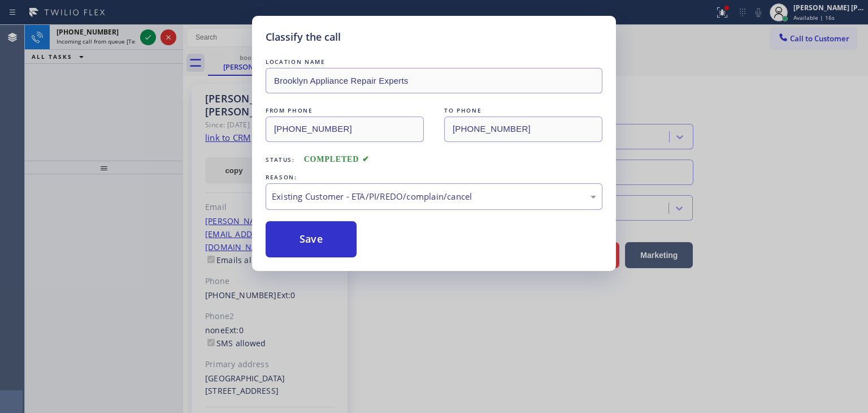 The image size is (868, 413). What do you see at coordinates (344, 110) in the screenshot?
I see `div: FROM PHONE` at bounding box center [344, 110].